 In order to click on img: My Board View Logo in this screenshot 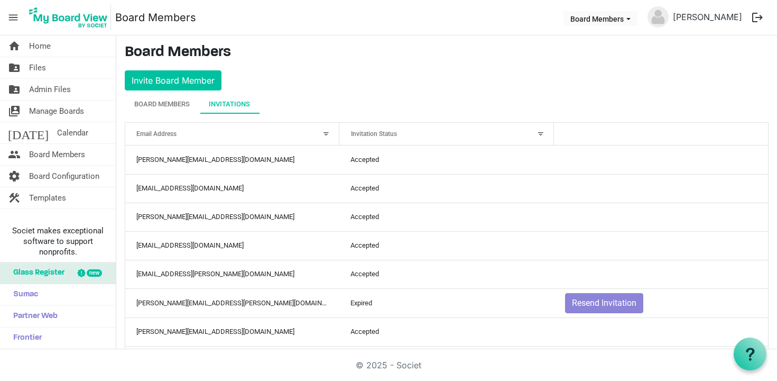, I will do `click(68, 17)`.